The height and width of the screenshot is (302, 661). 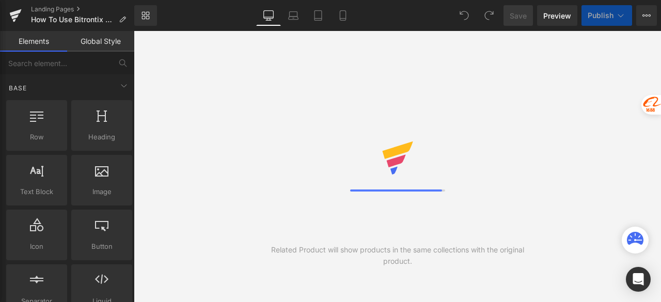 I want to click on div: Related Product will show products in the same collections with the original product., so click(x=397, y=256).